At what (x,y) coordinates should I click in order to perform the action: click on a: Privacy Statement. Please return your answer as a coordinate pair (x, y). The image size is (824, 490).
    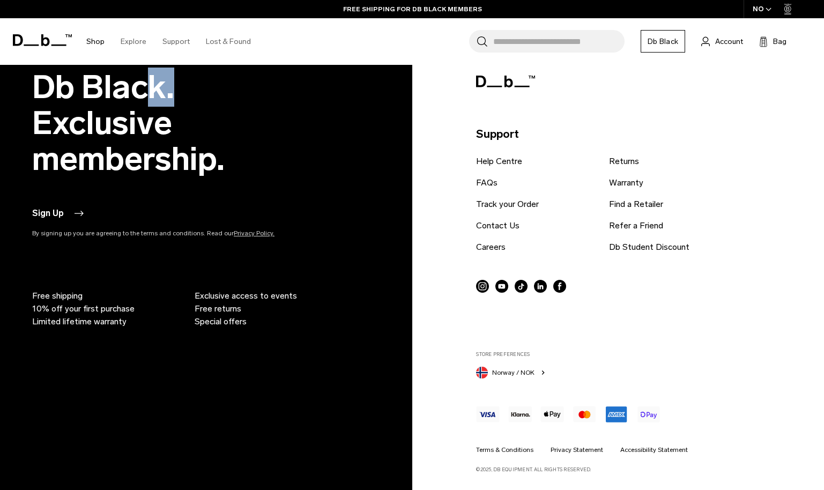
    Looking at the image, I should click on (577, 450).